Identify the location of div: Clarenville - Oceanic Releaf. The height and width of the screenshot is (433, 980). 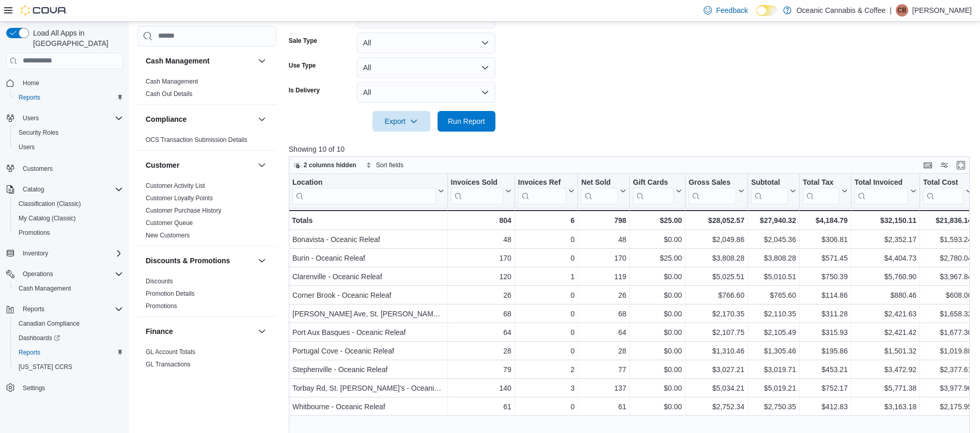
(369, 277).